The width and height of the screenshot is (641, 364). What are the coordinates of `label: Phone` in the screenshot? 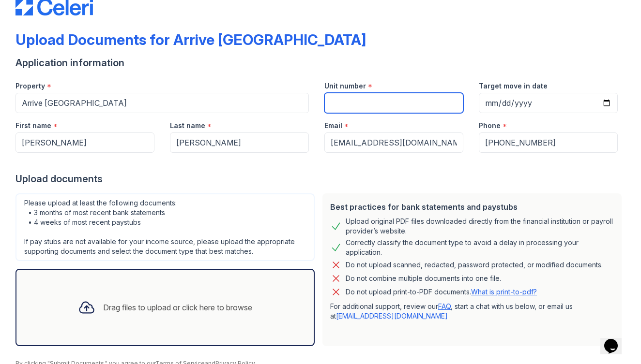 It's located at (489, 126).